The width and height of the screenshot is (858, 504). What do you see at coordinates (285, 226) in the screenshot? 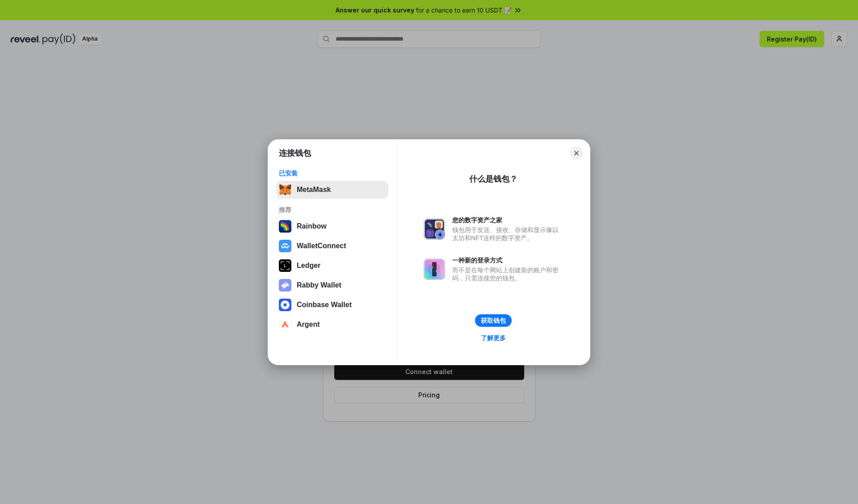
I see `img: svg+xml,%3Csvg%20width%3D%22120%22%20height%3D%22120%22%20viewBox%3D%220%200%20120%20120%22%20fil...` at bounding box center [285, 226].